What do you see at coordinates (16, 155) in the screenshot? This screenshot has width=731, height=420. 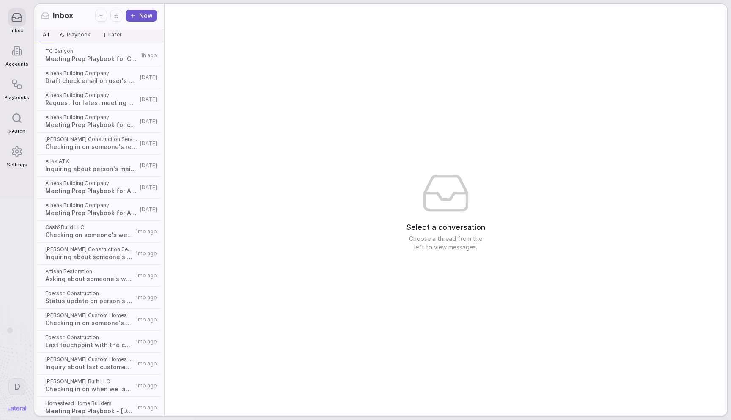 I see `a: Settings` at bounding box center [16, 155].